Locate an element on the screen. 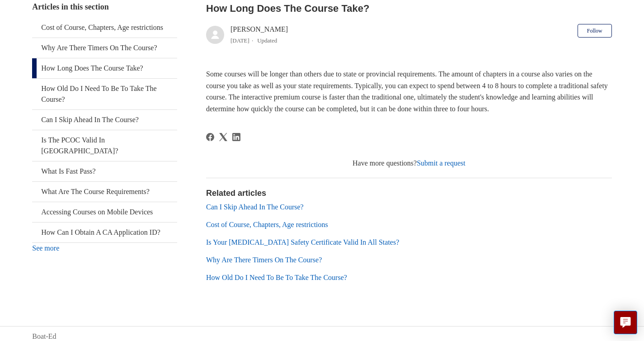 Image resolution: width=644 pixels, height=341 pixels. a: Facebook is located at coordinates (210, 137).